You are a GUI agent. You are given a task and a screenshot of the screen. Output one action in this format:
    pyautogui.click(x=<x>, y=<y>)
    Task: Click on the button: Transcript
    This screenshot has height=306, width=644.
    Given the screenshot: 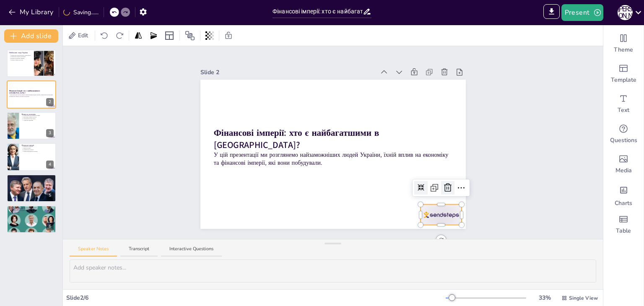 What is the action you would take?
    pyautogui.click(x=139, y=251)
    